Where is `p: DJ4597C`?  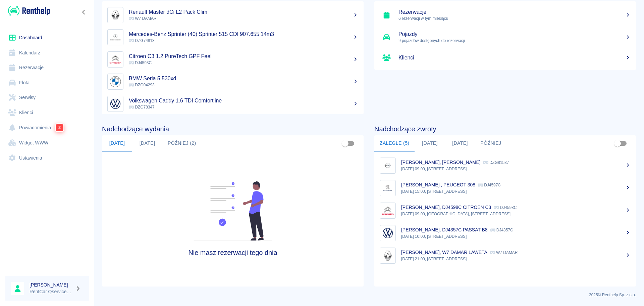 p: DJ4597C is located at coordinates (489, 185).